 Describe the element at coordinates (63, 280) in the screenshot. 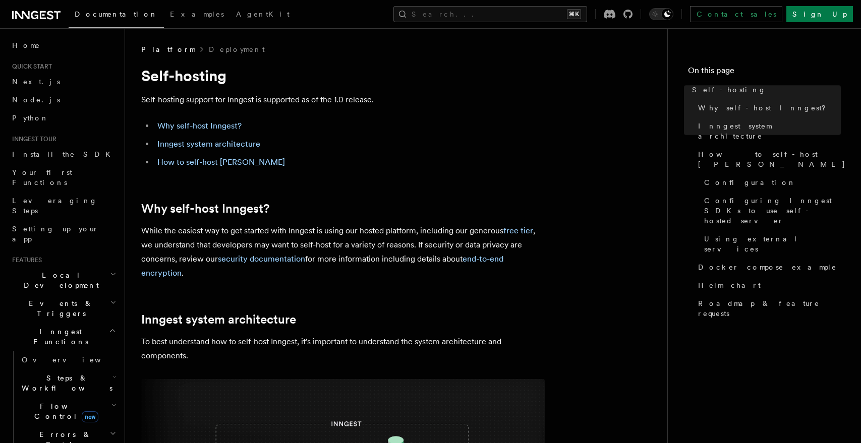

I see `button: Local Development` at that location.